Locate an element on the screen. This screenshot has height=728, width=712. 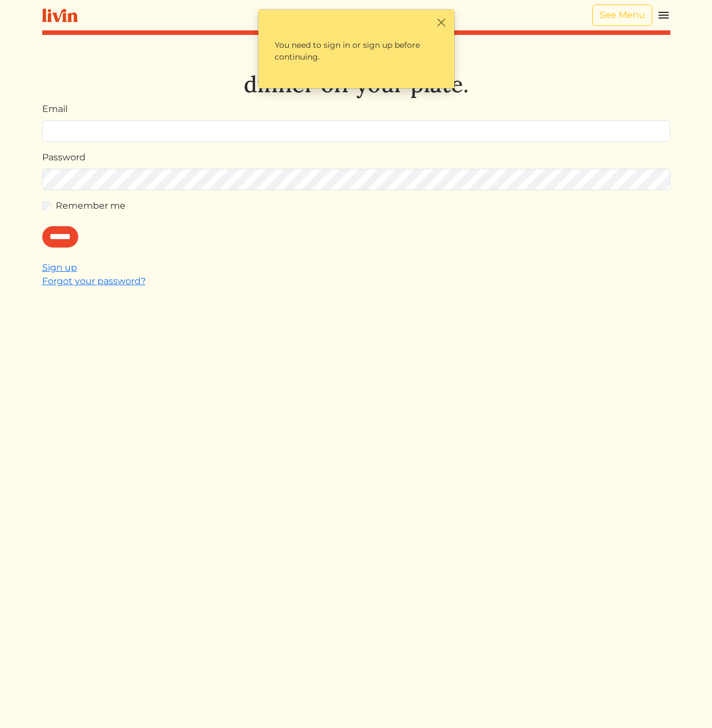
label: Remember me is located at coordinates (90, 206).